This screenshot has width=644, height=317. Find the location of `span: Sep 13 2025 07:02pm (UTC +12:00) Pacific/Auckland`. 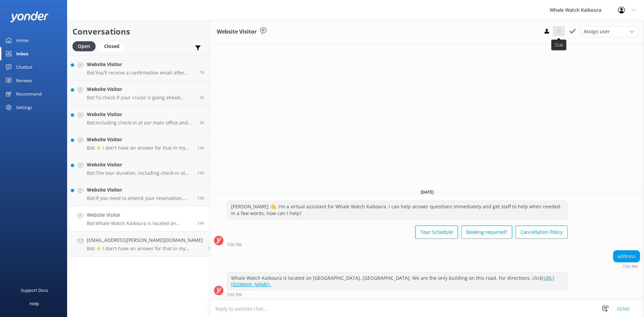

span: Sep 13 2025 07:02pm (UTC +12:00) Pacific/Auckland is located at coordinates (201, 223).